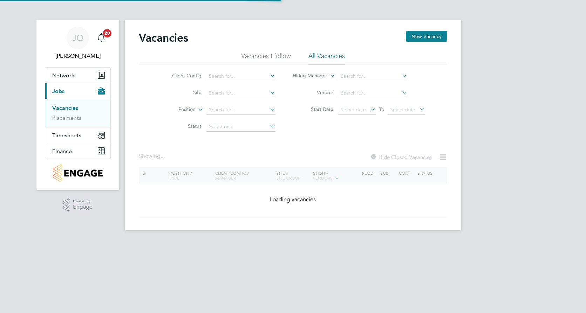  Describe the element at coordinates (313, 92) in the screenshot. I see `label: Vendor` at that location.